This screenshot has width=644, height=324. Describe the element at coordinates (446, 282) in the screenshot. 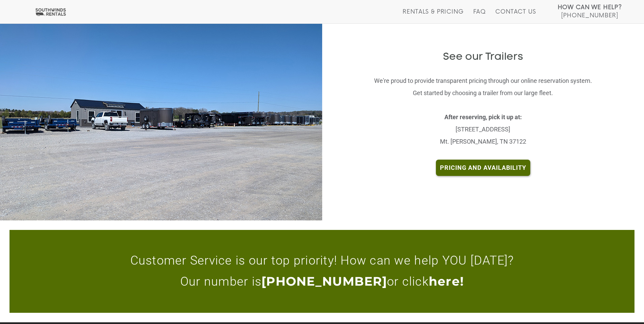

I see `a: here!` at that location.